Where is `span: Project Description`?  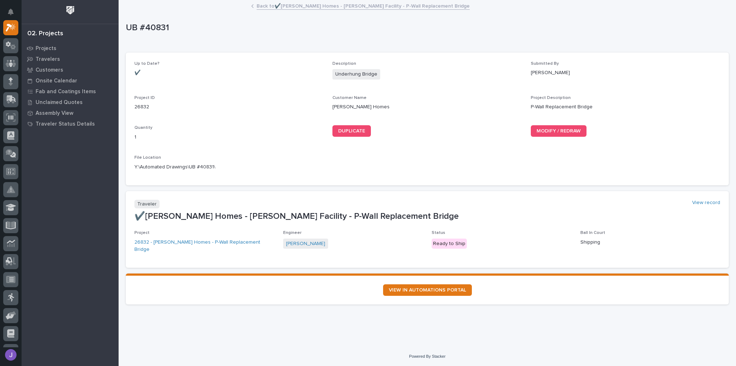
span: Project Description is located at coordinates (551, 98).